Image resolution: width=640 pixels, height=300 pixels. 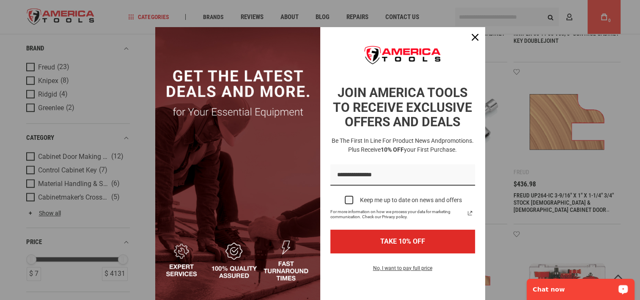 What do you see at coordinates (403, 175) in the screenshot?
I see `input: Email field` at bounding box center [403, 175].